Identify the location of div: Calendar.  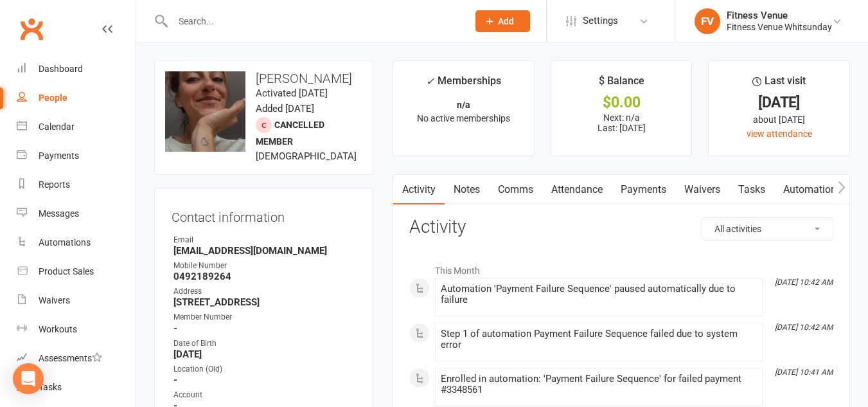
(56, 127).